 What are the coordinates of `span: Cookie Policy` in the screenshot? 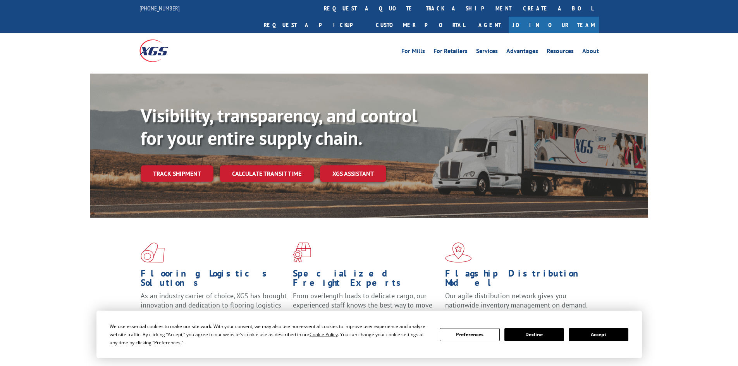 It's located at (324, 334).